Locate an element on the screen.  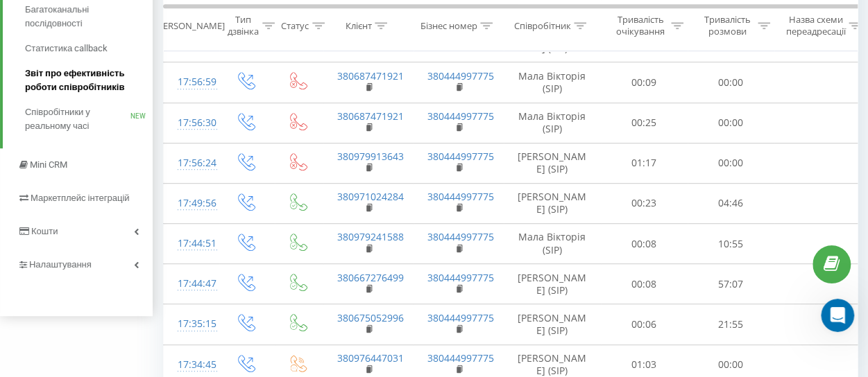
a: 380971024284 is located at coordinates (371, 196).